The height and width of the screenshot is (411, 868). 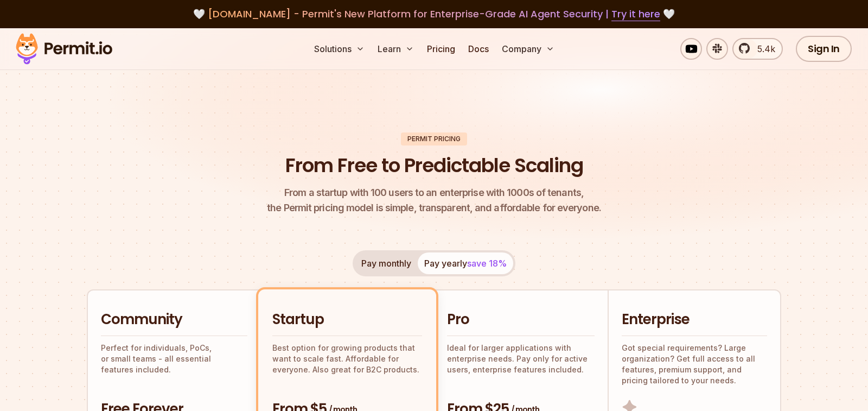 What do you see at coordinates (824, 49) in the screenshot?
I see `a: Sign In` at bounding box center [824, 49].